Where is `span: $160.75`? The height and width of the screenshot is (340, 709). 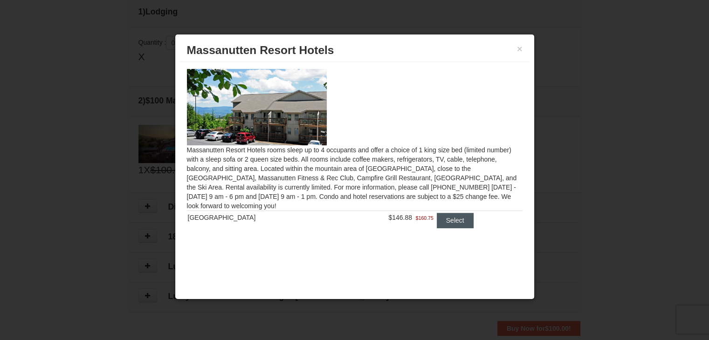
span: $160.75 is located at coordinates (425, 218).